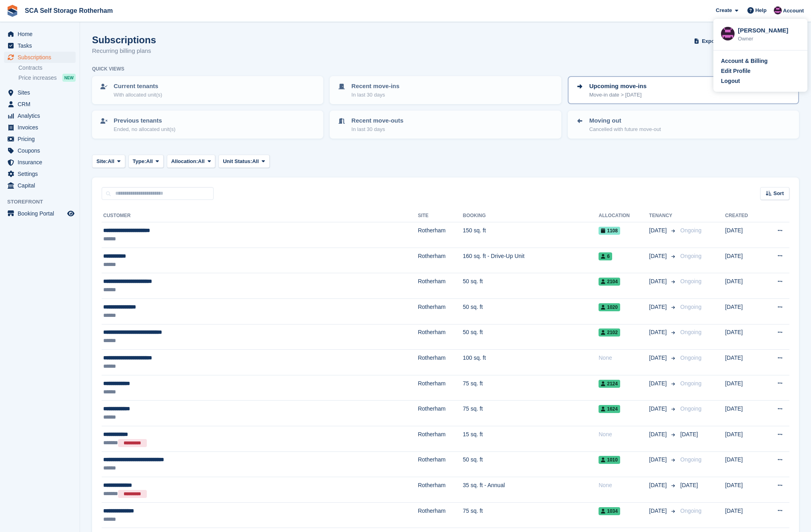  Describe the element at coordinates (760, 81) in the screenshot. I see `a: Logout` at that location.